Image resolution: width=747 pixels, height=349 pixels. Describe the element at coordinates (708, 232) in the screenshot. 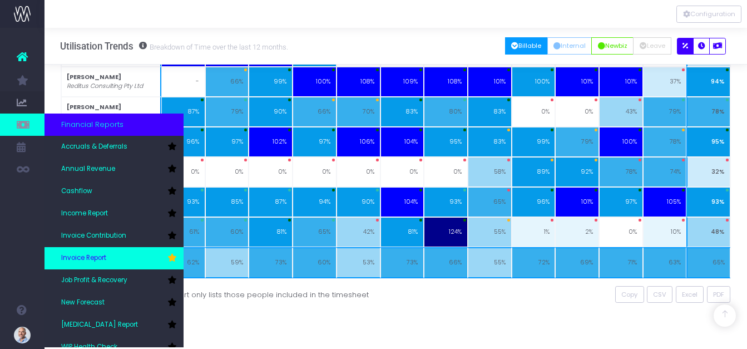

I see `td: 48%` at that location.